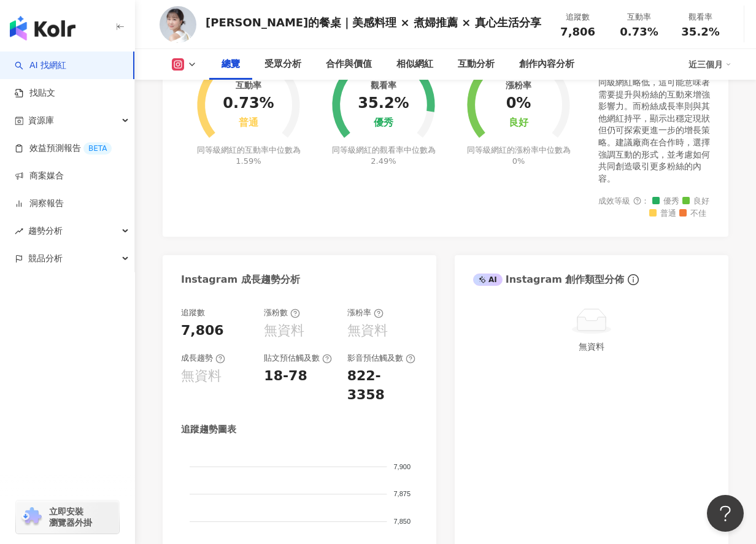  I want to click on span: 競品分析, so click(45, 258).